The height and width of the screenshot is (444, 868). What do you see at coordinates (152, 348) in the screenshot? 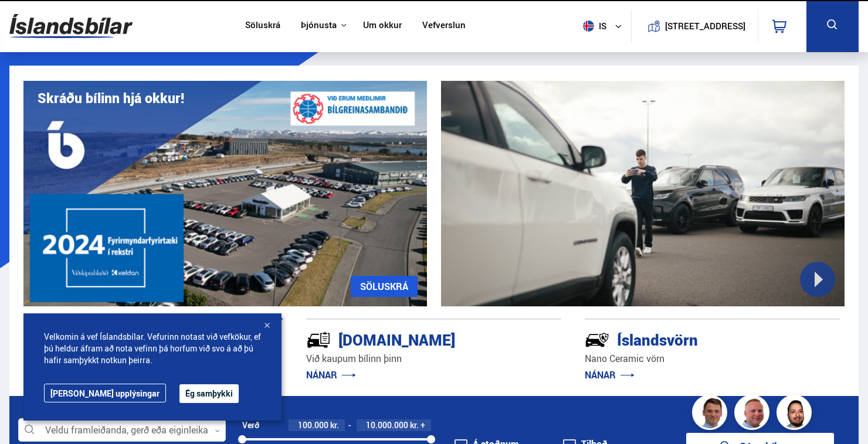
I see `span: Velkomin á vef Íslandsbílar. Vefurinn notast við vefkökur, ef þú heldur áfram að nota vefinn þá h...` at bounding box center [152, 348].